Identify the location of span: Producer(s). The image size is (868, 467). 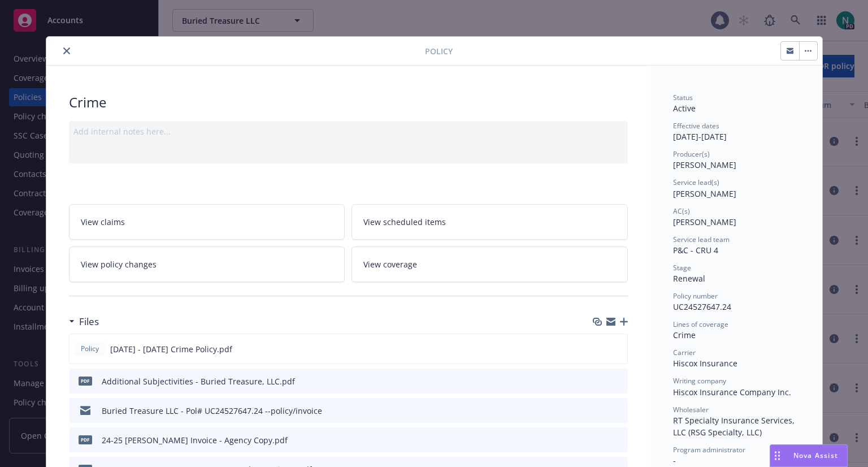
(691, 154).